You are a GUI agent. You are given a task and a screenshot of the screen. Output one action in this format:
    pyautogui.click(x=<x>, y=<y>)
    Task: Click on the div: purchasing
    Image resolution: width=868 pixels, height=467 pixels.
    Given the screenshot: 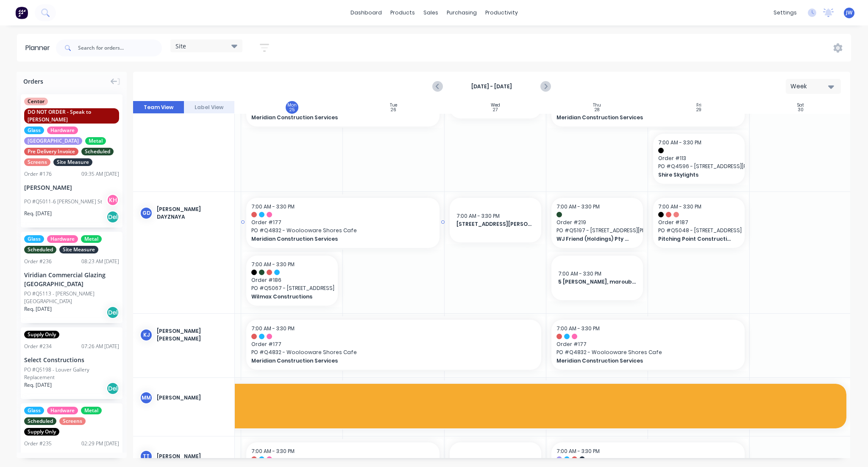 What is the action you would take?
    pyautogui.click(x=462, y=13)
    